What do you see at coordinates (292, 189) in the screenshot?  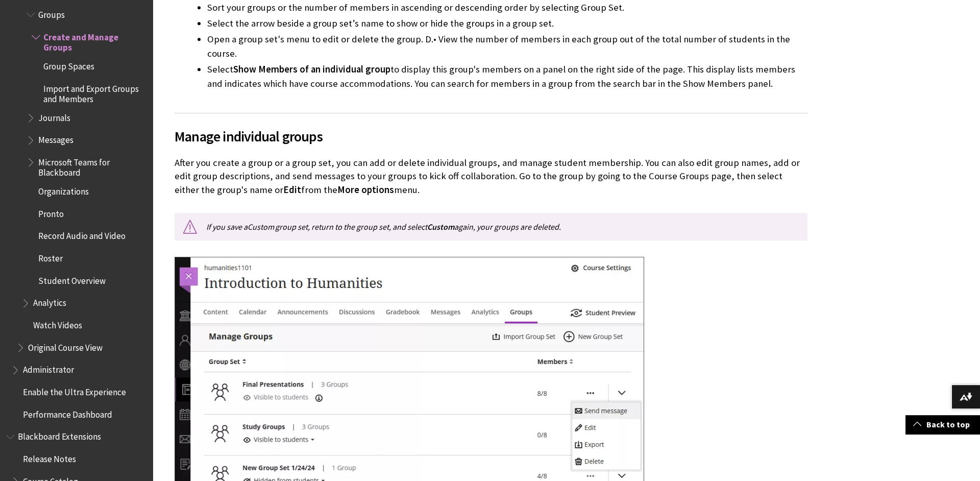 I see `span: Edit` at bounding box center [292, 189].